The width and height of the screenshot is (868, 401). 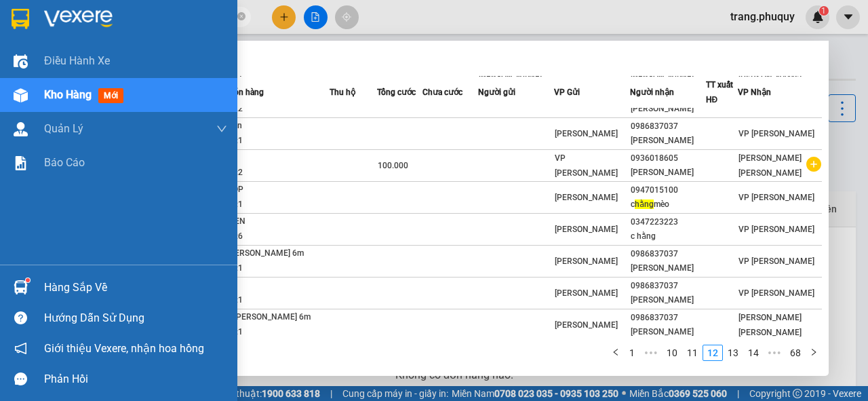 I want to click on a: 10, so click(x=672, y=353).